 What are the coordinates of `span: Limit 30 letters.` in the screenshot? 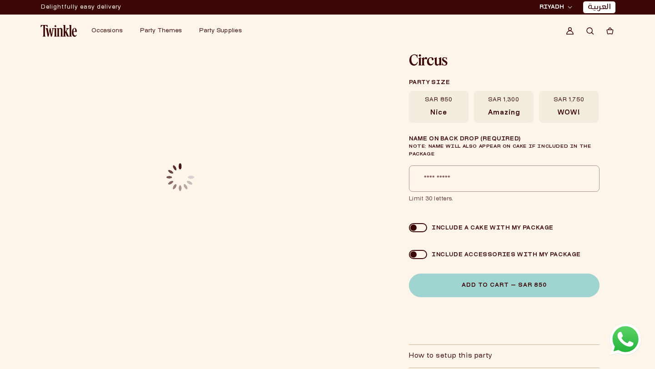 It's located at (504, 199).